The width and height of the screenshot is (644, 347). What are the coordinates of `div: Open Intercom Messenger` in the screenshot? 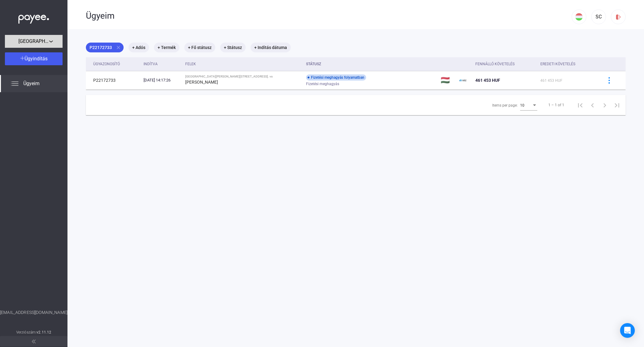 It's located at (628, 331).